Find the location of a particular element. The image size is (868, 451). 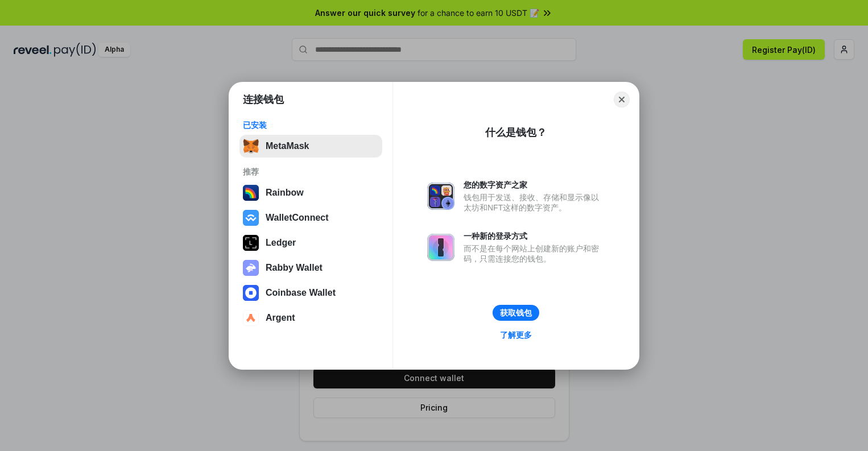

img: svg+xml,%3Csvg%20width%3D%22120%22%20height%3D%22120%22%20viewBox%3D%220%200%20120%20120%22%20fil... is located at coordinates (251, 193).